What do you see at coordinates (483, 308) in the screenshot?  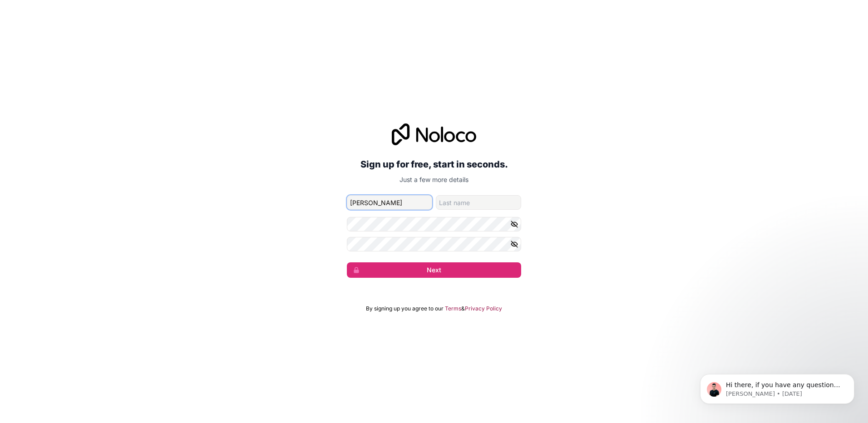 I see `a: Privacy Policy` at bounding box center [483, 308].